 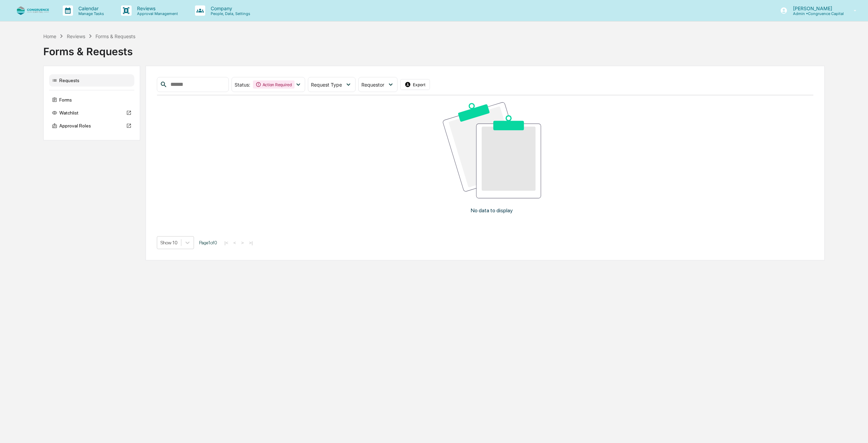 What do you see at coordinates (76, 36) in the screenshot?
I see `div: Reviews` at bounding box center [76, 36].